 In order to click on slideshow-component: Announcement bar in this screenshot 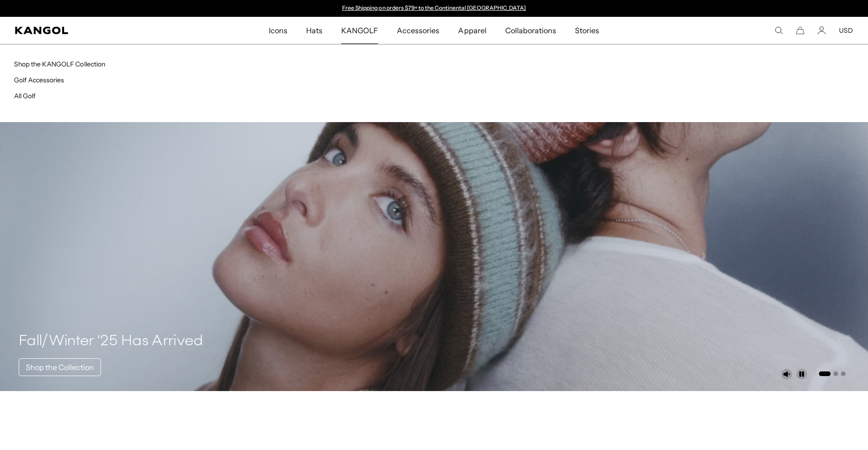, I will do `click(435, 9)`.